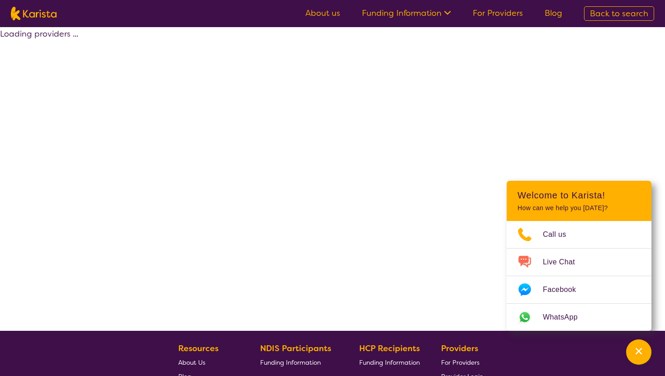  I want to click on div: Channel Menu, so click(579, 256).